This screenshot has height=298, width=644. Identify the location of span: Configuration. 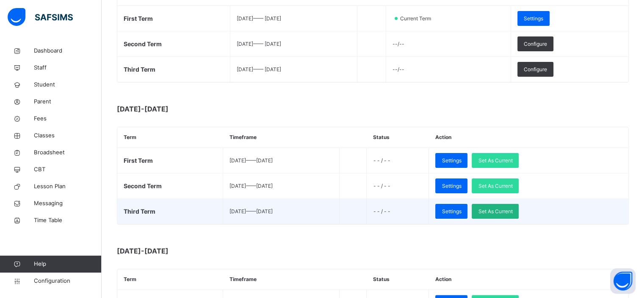
(67, 281).